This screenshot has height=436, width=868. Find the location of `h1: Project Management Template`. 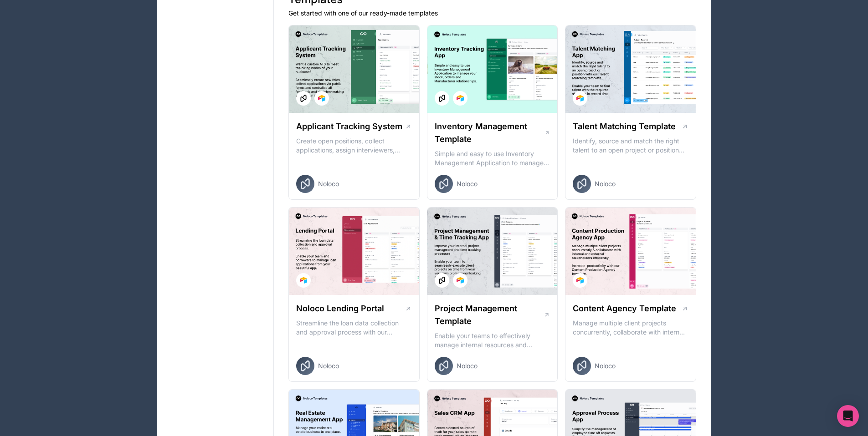

h1: Project Management Template is located at coordinates (489, 315).